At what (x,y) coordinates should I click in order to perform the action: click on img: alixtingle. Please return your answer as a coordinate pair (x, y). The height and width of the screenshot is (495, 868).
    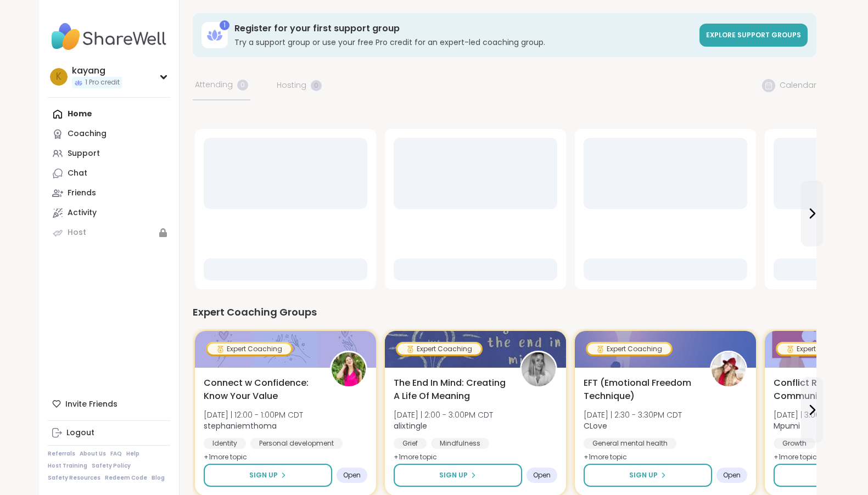
    Looking at the image, I should click on (539, 369).